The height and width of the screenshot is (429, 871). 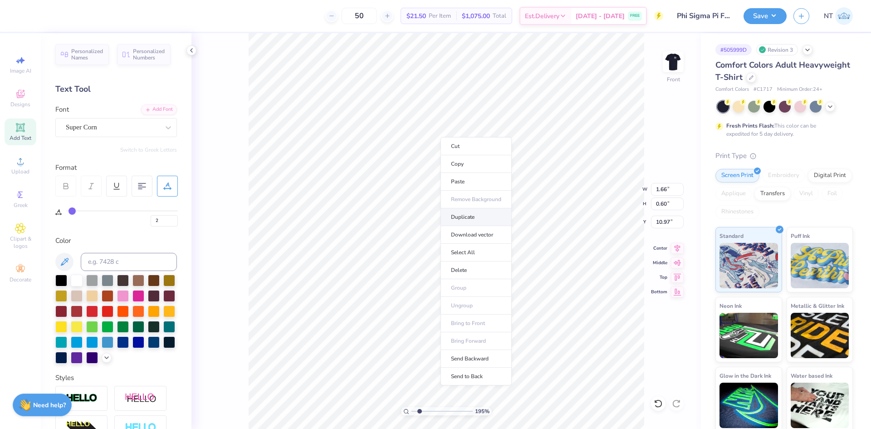 I want to click on div: Vinyl, so click(x=806, y=194).